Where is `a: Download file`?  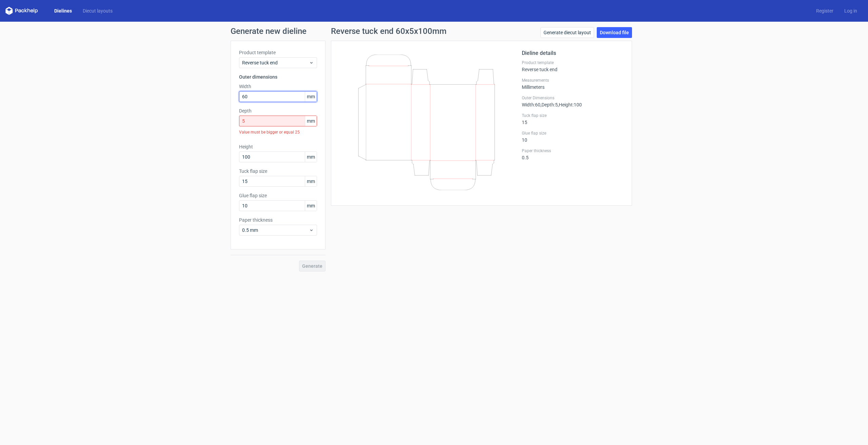 a: Download file is located at coordinates (615, 33).